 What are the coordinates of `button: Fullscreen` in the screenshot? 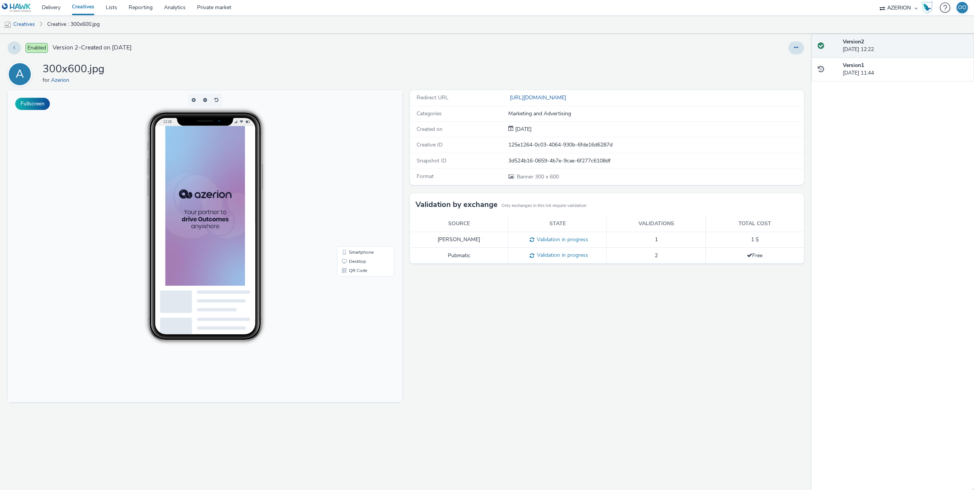 It's located at (32, 104).